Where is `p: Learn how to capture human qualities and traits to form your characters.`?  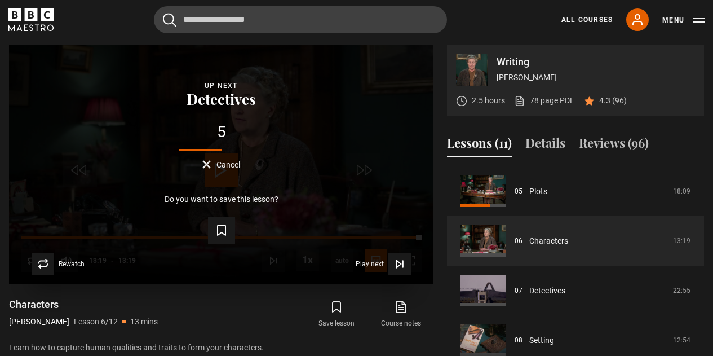 p: Learn how to capture human qualities and traits to form your characters. is located at coordinates (221, 347).